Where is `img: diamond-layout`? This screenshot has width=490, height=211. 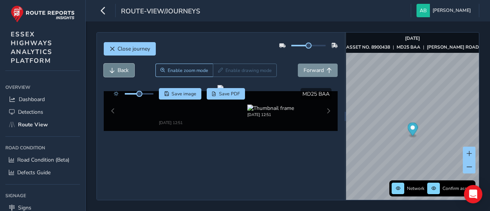
img: diamond-layout is located at coordinates (423, 10).